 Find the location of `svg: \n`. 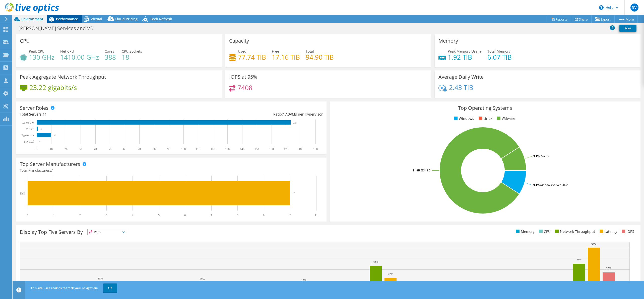

svg: \n is located at coordinates (601, 8).